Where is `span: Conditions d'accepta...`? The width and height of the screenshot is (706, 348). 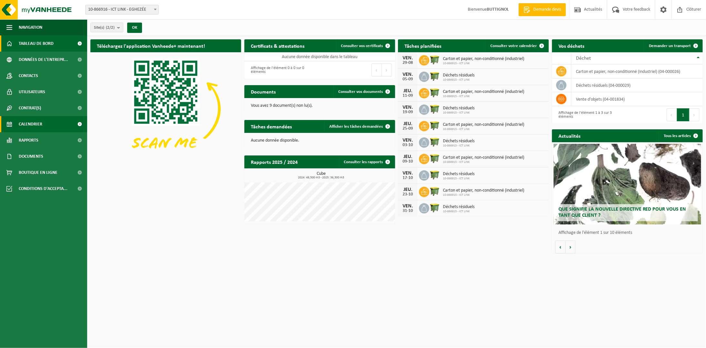
span: Conditions d'accepta... is located at coordinates (43, 189).